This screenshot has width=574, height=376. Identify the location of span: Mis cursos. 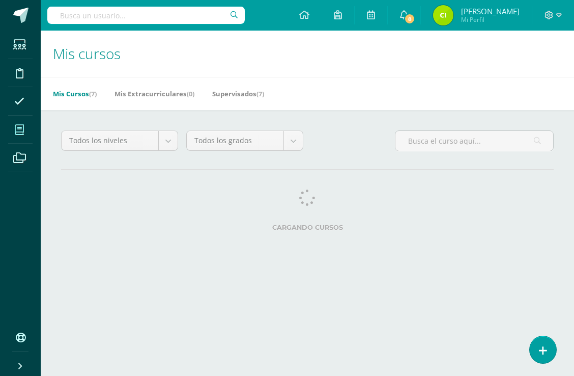
(87, 53).